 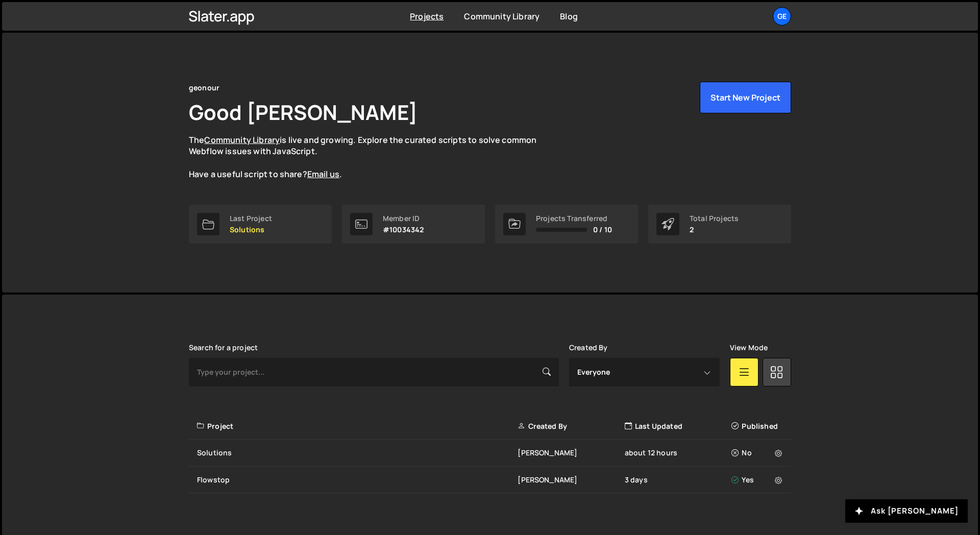 I want to click on div: Last Updated, so click(x=678, y=427).